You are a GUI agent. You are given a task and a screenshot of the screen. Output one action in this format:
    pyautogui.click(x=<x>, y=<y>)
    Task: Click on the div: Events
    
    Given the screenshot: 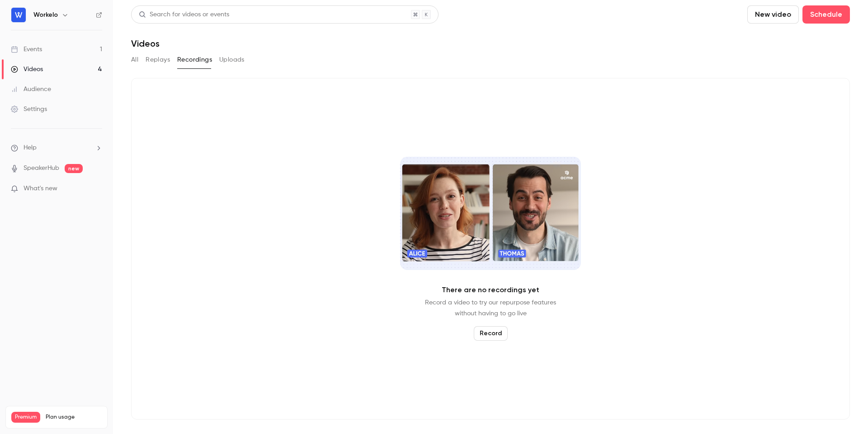 What is the action you would take?
    pyautogui.click(x=26, y=49)
    